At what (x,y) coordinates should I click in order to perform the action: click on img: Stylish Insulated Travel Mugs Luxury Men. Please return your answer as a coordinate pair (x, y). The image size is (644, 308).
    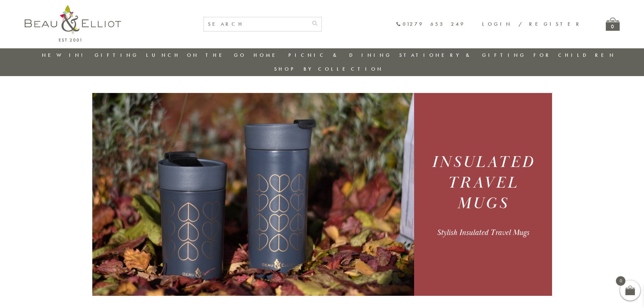
    Looking at the image, I should click on (253, 194).